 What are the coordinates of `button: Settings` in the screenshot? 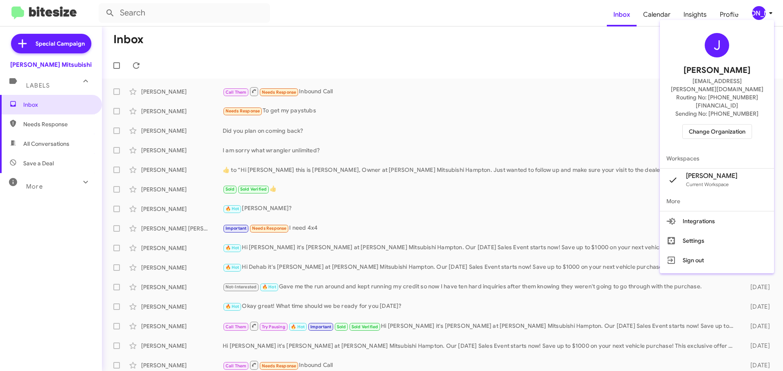 It's located at (717, 241).